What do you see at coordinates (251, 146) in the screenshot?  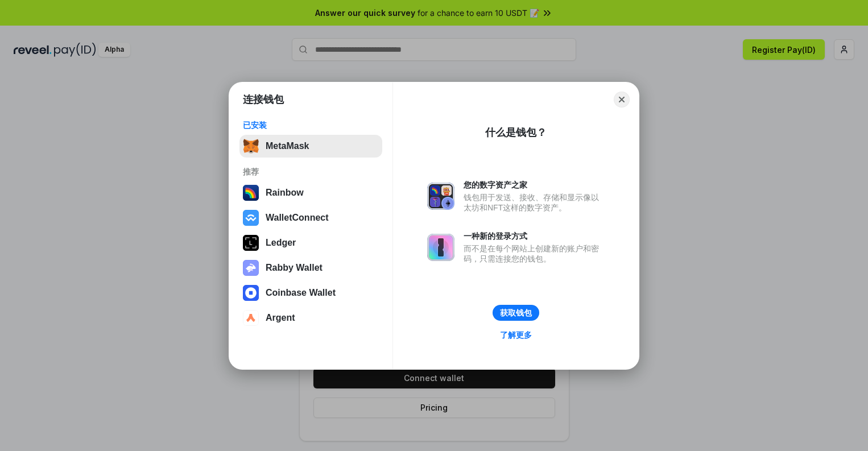 I see `img: svg+xml,%3Csvg%20fill%3D%22none%22%20height%3D%2233%22%20viewBox%3D%220%200%2035%2033%22%20width%...` at bounding box center [251, 146].